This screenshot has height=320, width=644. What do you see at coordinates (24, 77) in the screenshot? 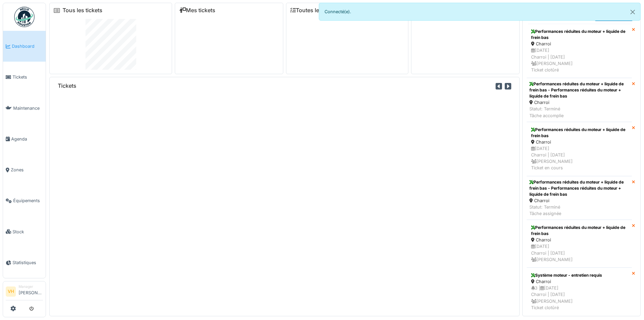
I see `a: Tickets` at bounding box center [24, 77].